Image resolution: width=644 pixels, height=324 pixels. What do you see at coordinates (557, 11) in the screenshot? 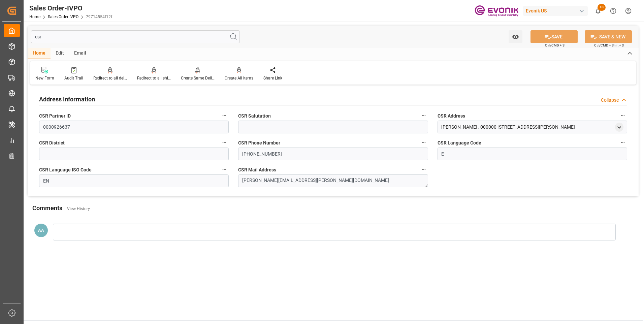
I see `button: Evonik US` at bounding box center [557, 11].